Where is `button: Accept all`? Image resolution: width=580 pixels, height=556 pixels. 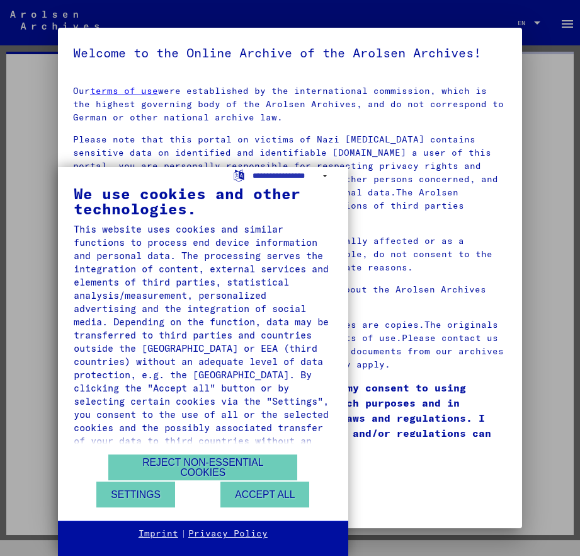 button: Accept all is located at coordinates (265, 494).